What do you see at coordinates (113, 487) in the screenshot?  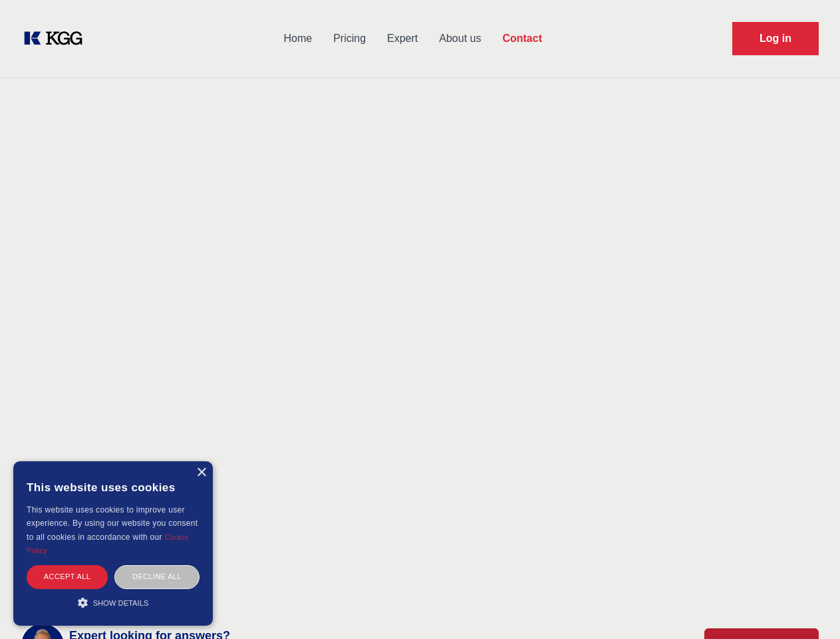 I see `div: This website uses cookies` at bounding box center [113, 487].